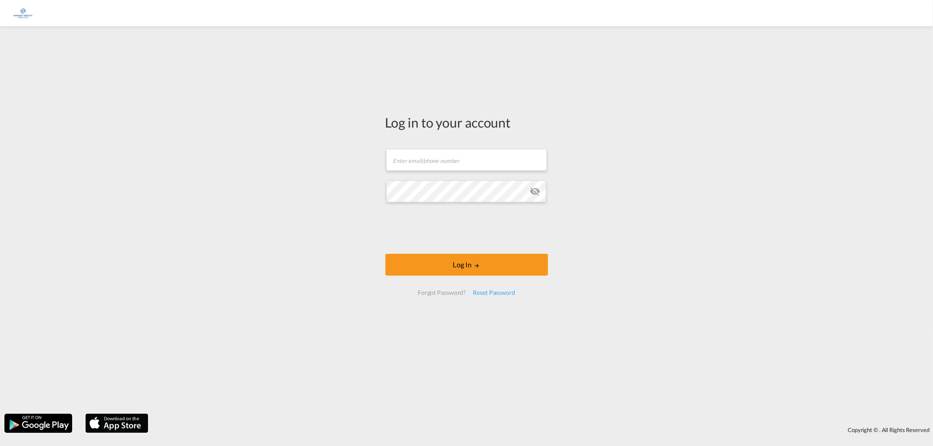 The width and height of the screenshot is (933, 446). I want to click on img: google.png, so click(38, 424).